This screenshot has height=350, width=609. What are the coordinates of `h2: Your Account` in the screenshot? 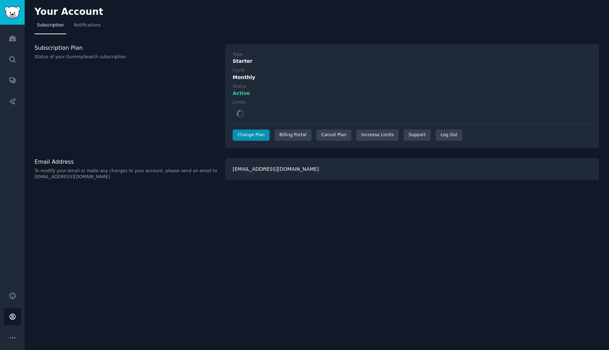 It's located at (69, 12).